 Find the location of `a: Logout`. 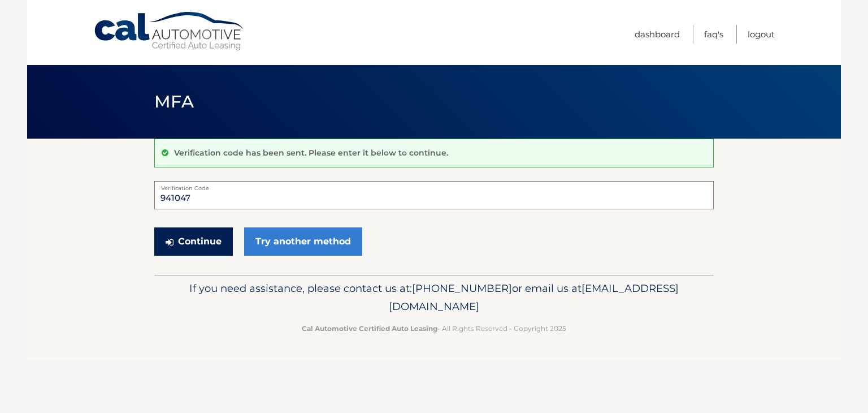

a: Logout is located at coordinates (761, 34).